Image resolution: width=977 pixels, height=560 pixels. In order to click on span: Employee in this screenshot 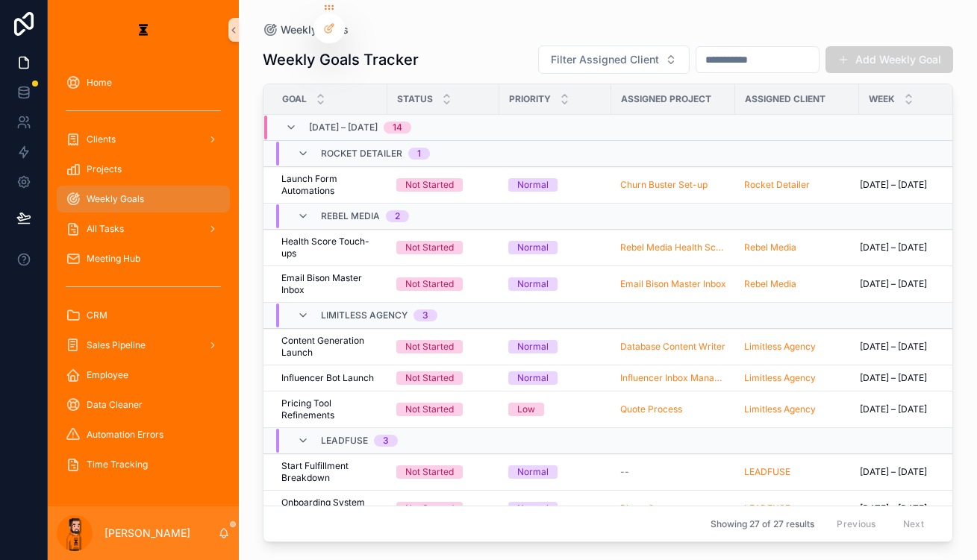, I will do `click(107, 375)`.